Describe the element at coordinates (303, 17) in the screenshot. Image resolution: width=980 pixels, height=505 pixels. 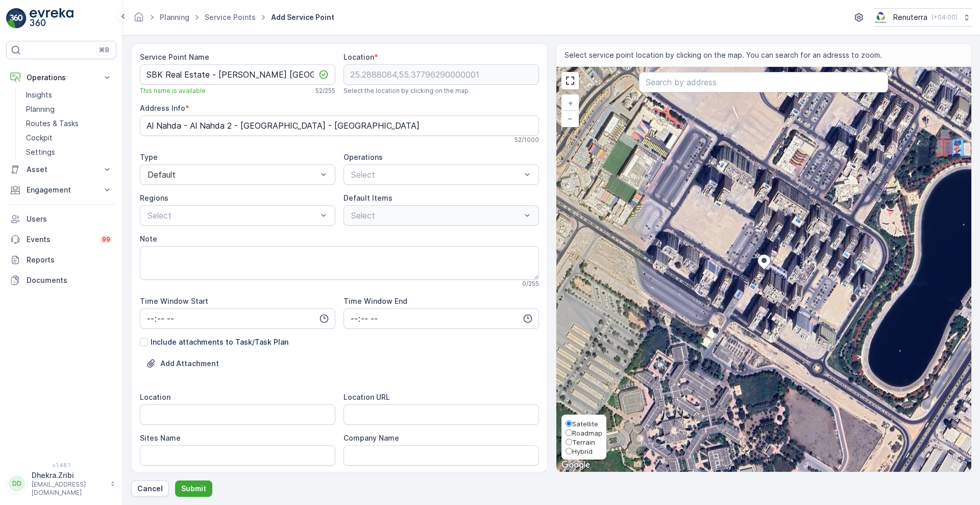
I see `span: Add Service Point` at that location.